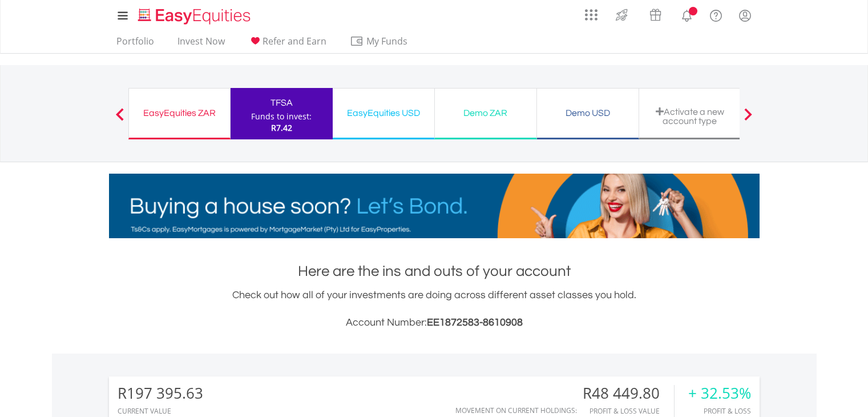  I want to click on a: Portfolio, so click(135, 44).